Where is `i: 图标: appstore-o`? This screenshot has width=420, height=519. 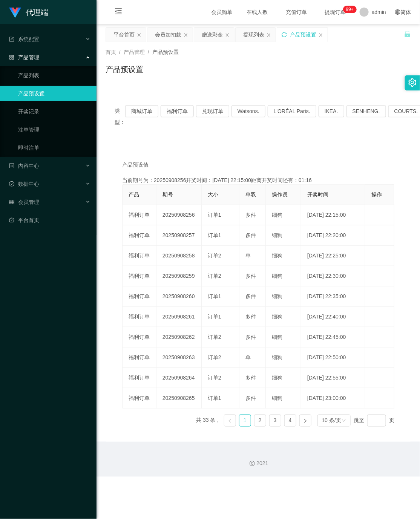 i: 图标: appstore-o is located at coordinates (12, 58).